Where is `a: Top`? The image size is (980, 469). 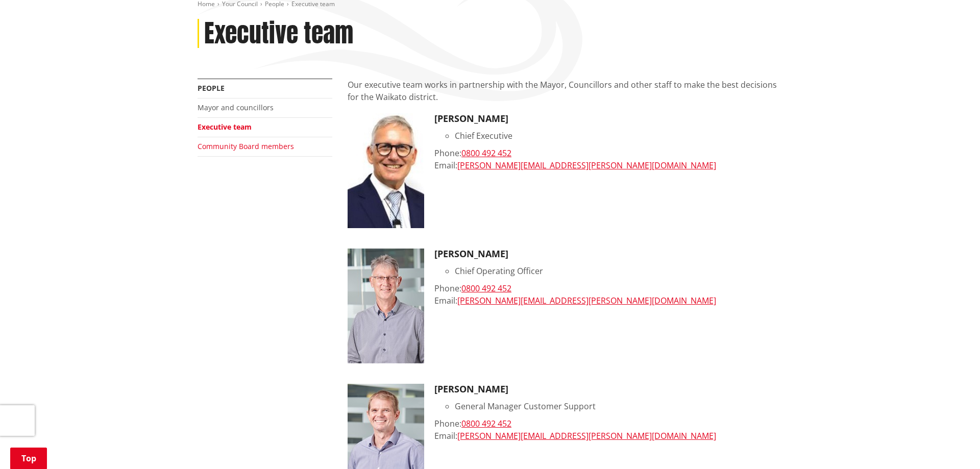 a: Top is located at coordinates (29, 458).